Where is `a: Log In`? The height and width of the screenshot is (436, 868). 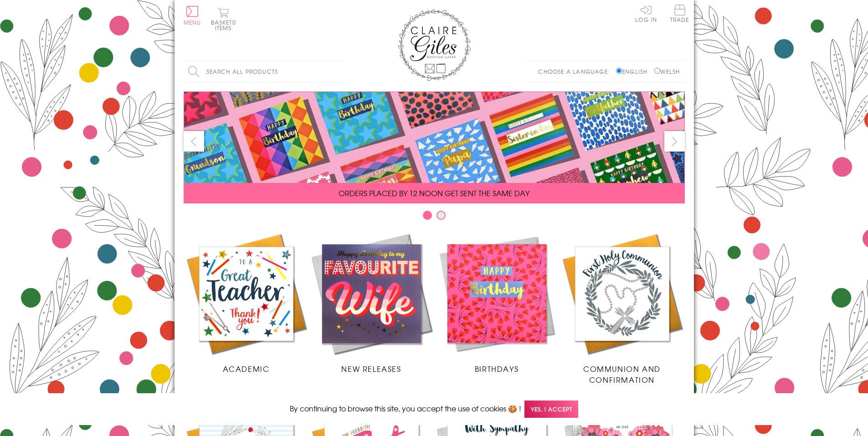
a: Log In is located at coordinates (646, 14).